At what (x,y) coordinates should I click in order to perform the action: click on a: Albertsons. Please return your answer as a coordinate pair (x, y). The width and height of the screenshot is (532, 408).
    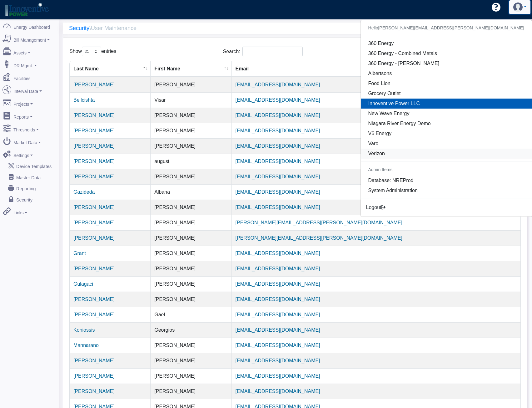
    Looking at the image, I should click on (446, 74).